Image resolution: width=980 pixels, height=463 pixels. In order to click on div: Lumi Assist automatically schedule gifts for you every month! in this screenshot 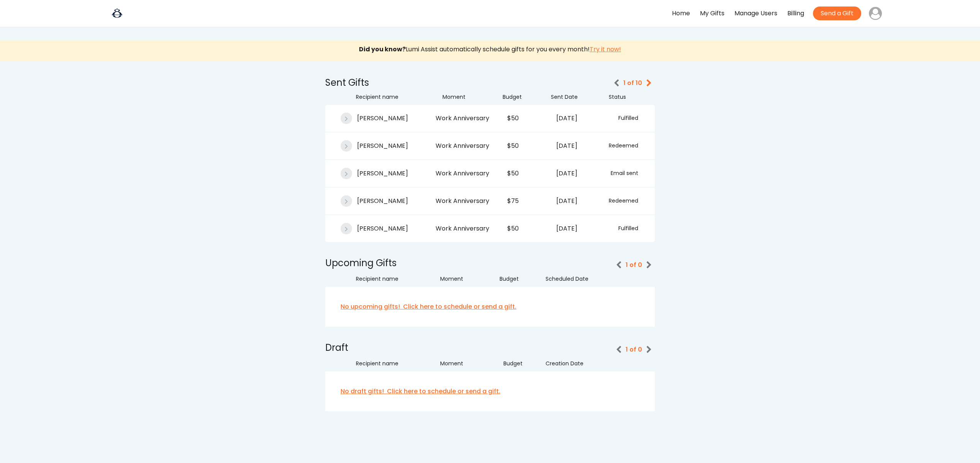, I will do `click(490, 49)`.